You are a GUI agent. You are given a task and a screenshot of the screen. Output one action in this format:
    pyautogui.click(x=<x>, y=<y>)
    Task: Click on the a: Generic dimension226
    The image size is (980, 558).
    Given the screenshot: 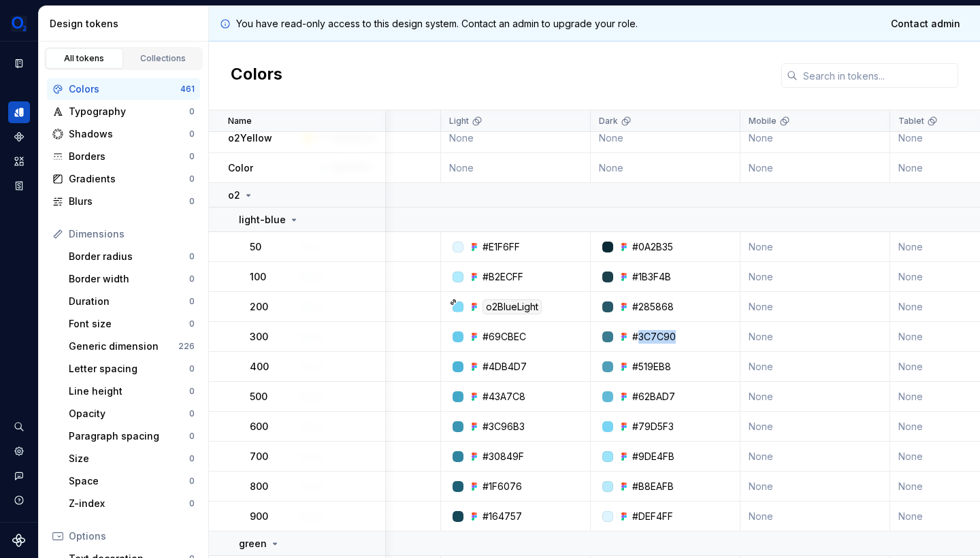 What is the action you would take?
    pyautogui.click(x=131, y=346)
    